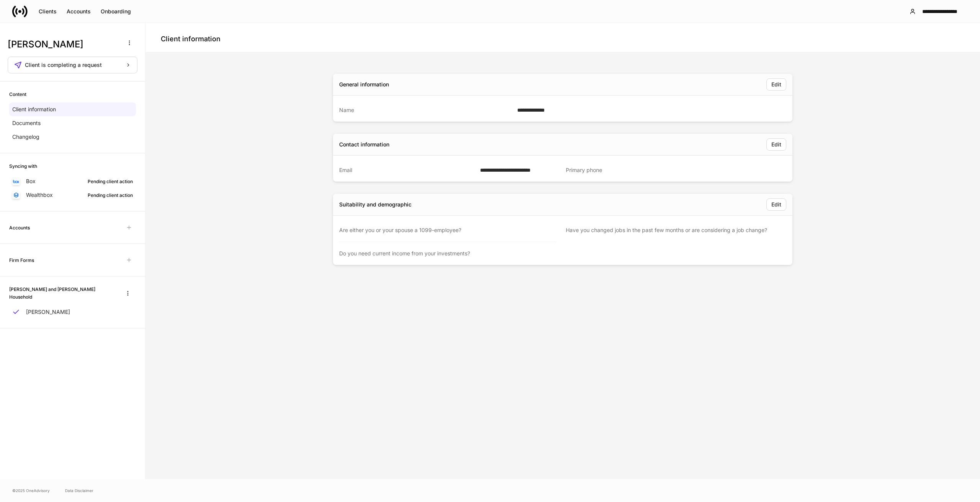 This screenshot has height=502, width=980. Describe the element at coordinates (445, 254) in the screenshot. I see `div: Do you need current income from your investments?` at that location.